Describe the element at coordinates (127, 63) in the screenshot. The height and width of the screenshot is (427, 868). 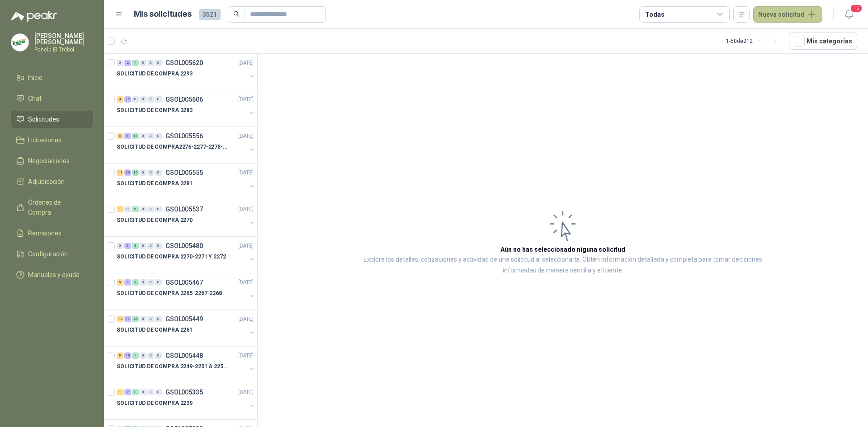
I see `div: 2` at that location.